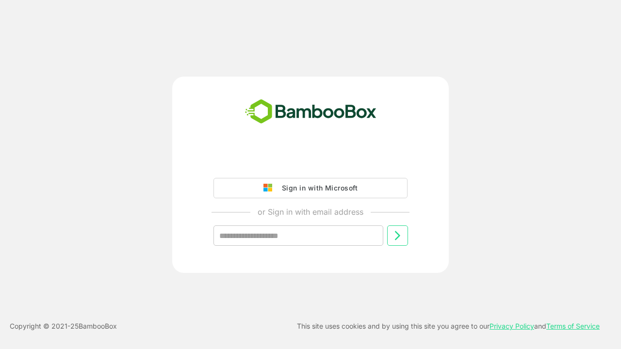  What do you see at coordinates (63, 327) in the screenshot?
I see `p: Copyright © 2021- 25 BambooBox` at bounding box center [63, 327].